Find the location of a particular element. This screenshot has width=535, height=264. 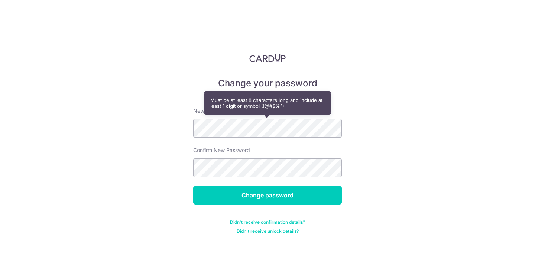

label: New password is located at coordinates (212, 111).